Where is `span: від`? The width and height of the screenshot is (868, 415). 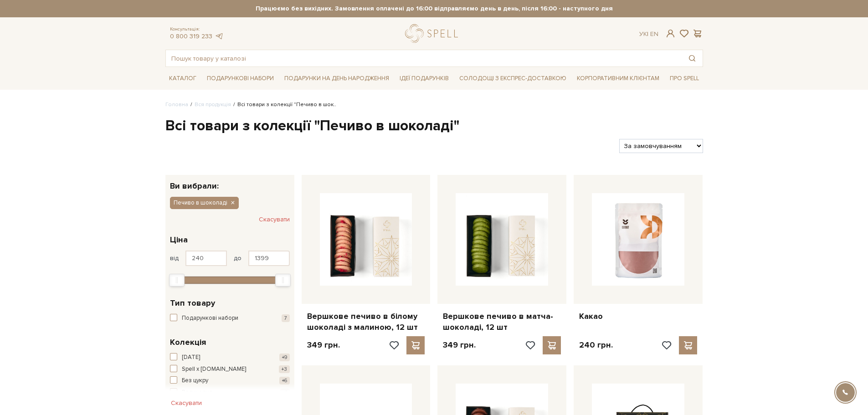
span: від is located at coordinates (174, 258).